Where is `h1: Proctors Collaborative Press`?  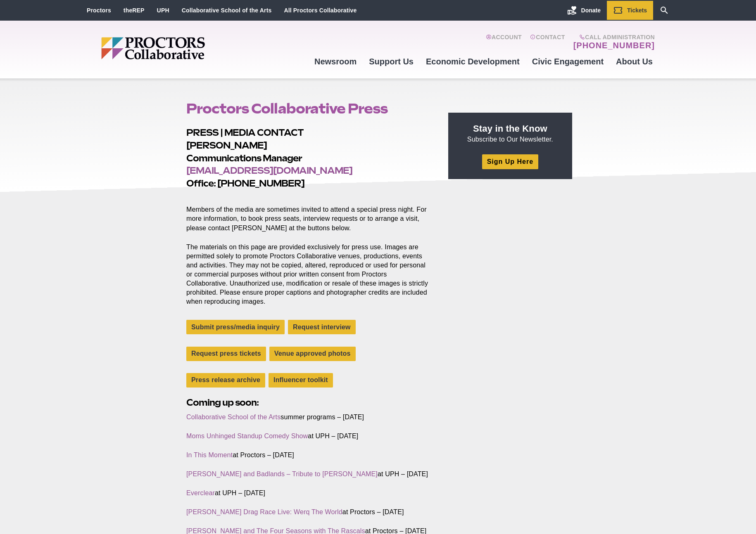
h1: Proctors Collaborative Press is located at coordinates (308, 109).